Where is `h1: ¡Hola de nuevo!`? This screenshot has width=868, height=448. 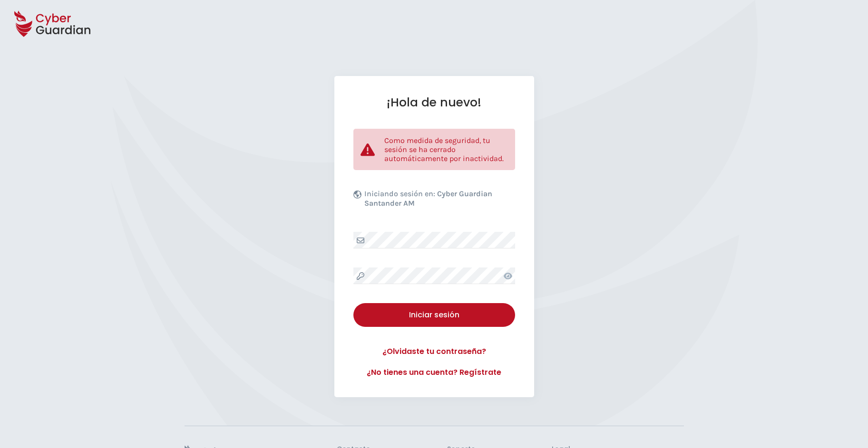
h1: ¡Hola de nuevo! is located at coordinates (434, 102).